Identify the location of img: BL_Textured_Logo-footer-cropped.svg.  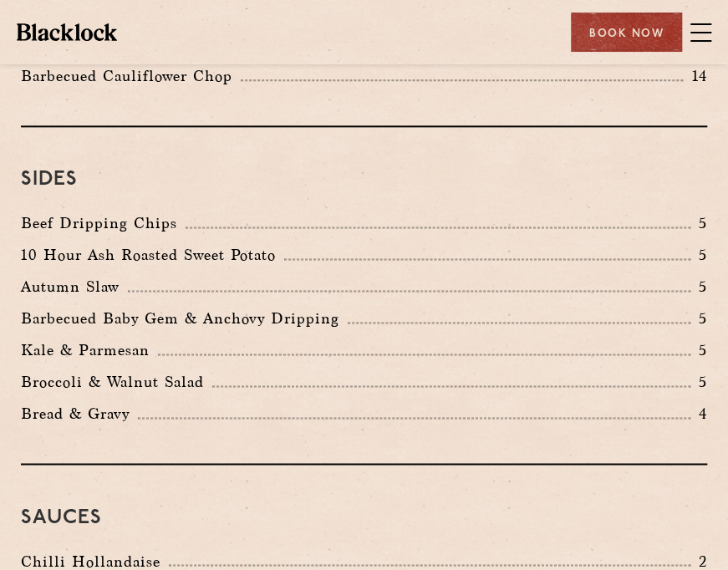
(67, 32).